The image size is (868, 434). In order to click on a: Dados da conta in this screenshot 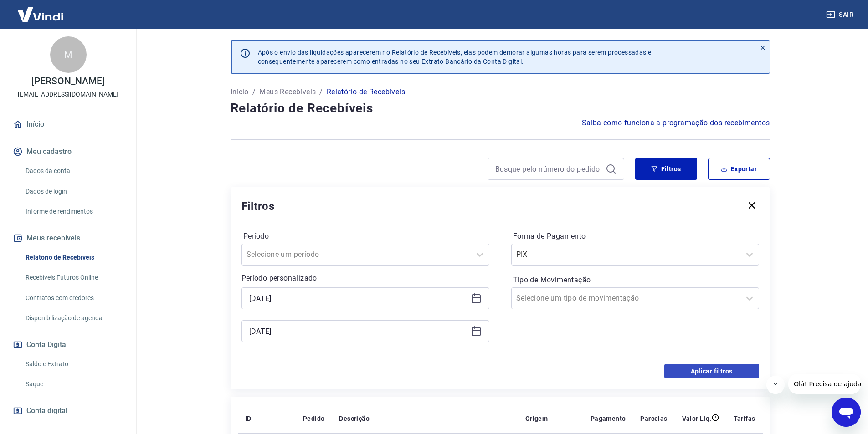, I will do `click(73, 171)`.